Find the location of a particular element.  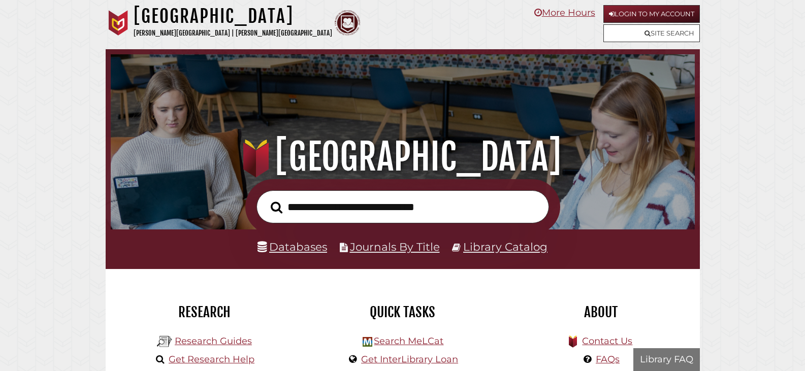

a: Databases is located at coordinates (292, 247).